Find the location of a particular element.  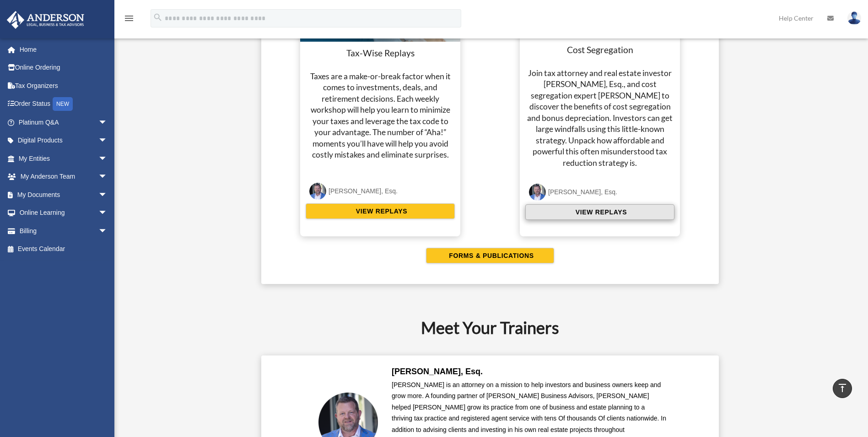

a: Order StatusNEW is located at coordinates (63, 104).